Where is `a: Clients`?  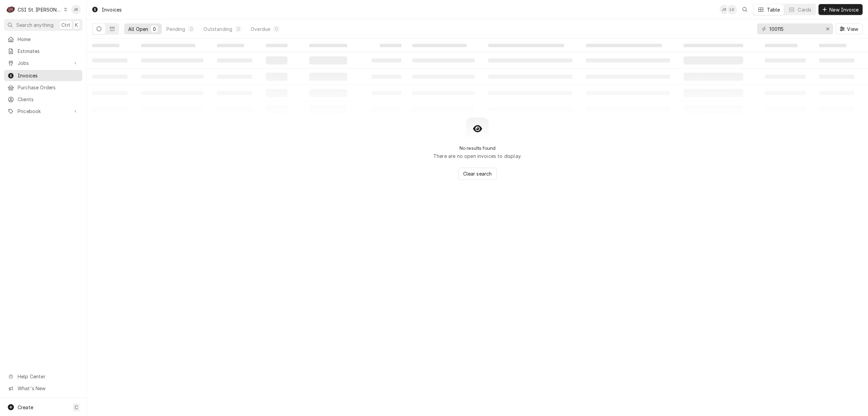
a: Clients is located at coordinates (43, 99).